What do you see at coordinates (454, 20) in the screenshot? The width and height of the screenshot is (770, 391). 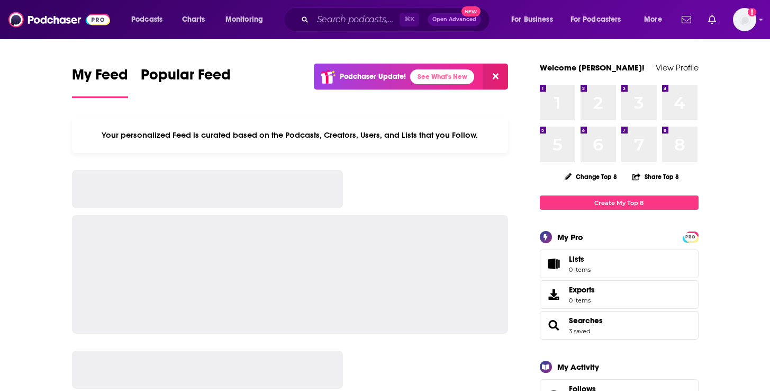 I see `span: Open Advanced` at bounding box center [454, 20].